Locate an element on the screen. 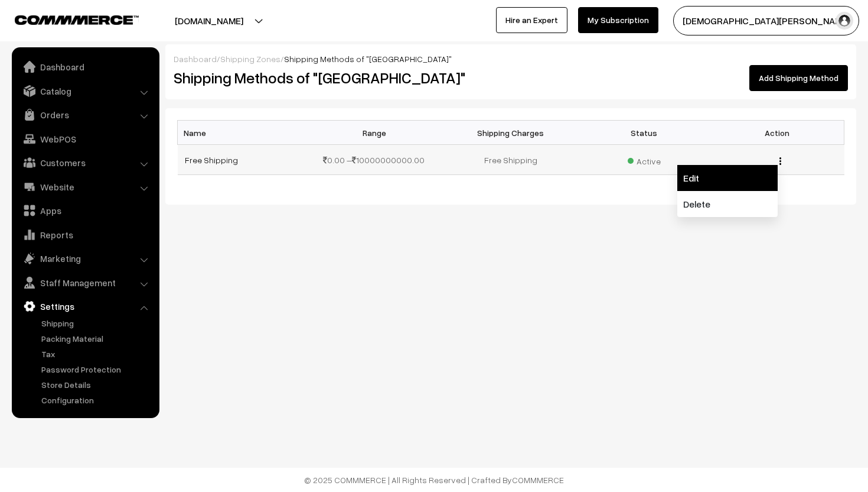  a: Edit is located at coordinates (728, 178).